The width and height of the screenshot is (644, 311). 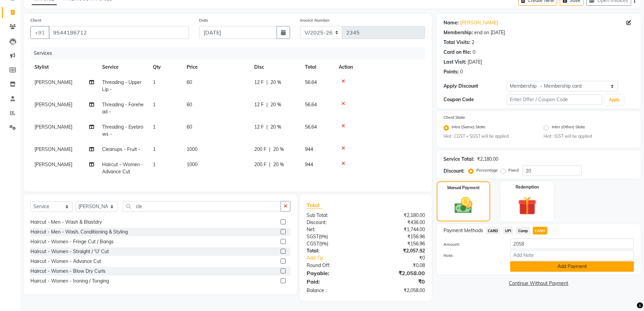 What do you see at coordinates (464, 188) in the screenshot?
I see `label: Manual Payment` at bounding box center [464, 188].